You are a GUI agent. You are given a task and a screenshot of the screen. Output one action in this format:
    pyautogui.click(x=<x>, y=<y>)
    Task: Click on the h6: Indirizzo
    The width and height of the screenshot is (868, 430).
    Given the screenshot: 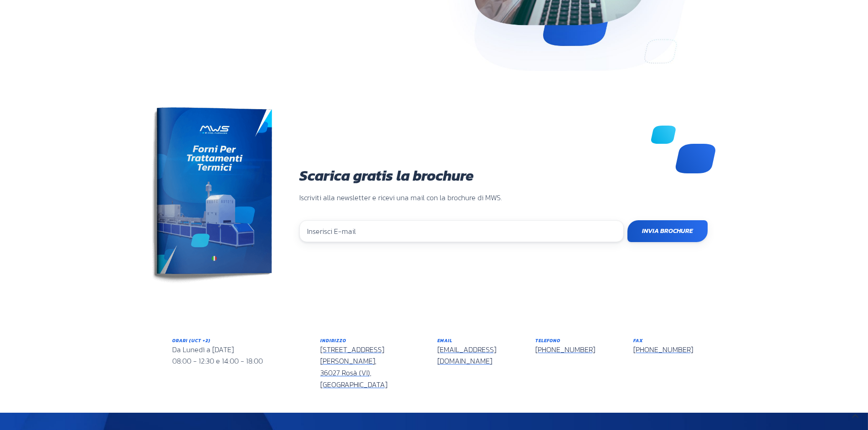 What is the action you would take?
    pyautogui.click(x=372, y=341)
    